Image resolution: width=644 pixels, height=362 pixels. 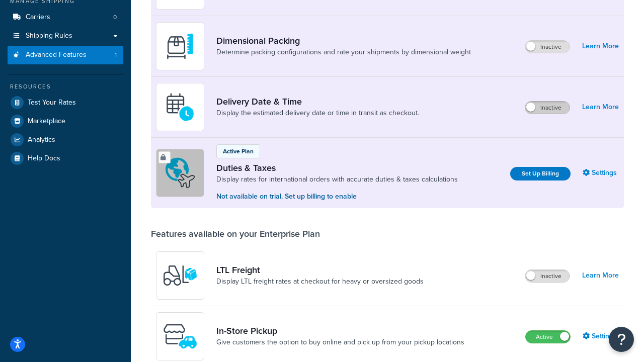 What do you see at coordinates (65, 55) in the screenshot?
I see `li: Advanced Features` at bounding box center [65, 55].